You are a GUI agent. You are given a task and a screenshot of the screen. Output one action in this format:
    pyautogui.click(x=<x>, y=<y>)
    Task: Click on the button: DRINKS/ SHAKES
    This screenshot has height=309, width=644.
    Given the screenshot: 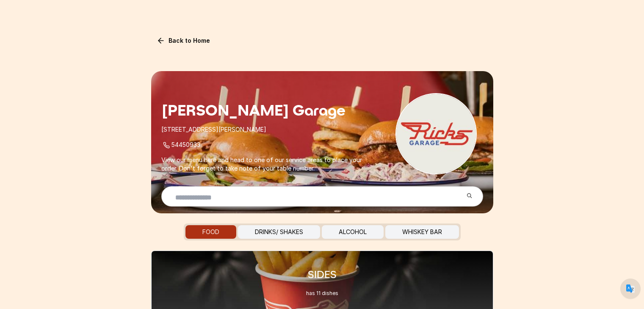 What is the action you would take?
    pyautogui.click(x=279, y=232)
    